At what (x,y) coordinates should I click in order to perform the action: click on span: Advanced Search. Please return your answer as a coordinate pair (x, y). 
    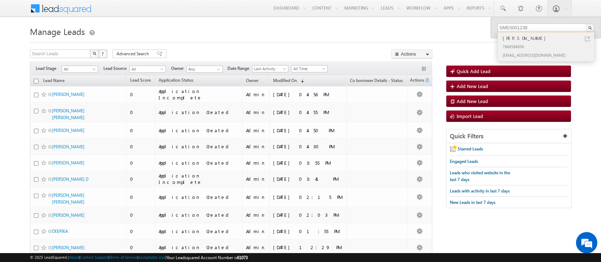
    Looking at the image, I should click on (134, 54).